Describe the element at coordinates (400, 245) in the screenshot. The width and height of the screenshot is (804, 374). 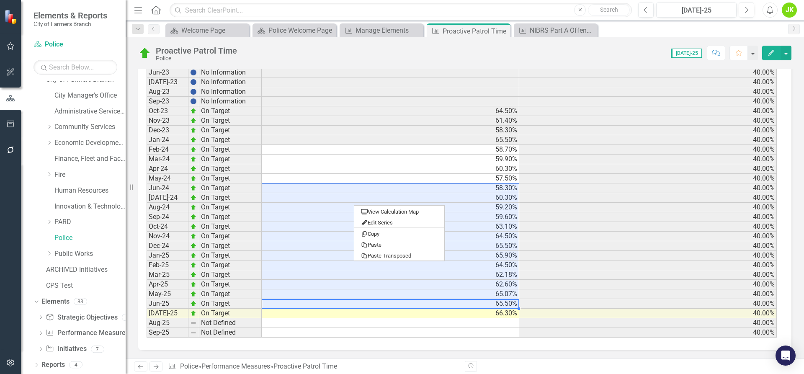
I see `div: Paste` at that location.